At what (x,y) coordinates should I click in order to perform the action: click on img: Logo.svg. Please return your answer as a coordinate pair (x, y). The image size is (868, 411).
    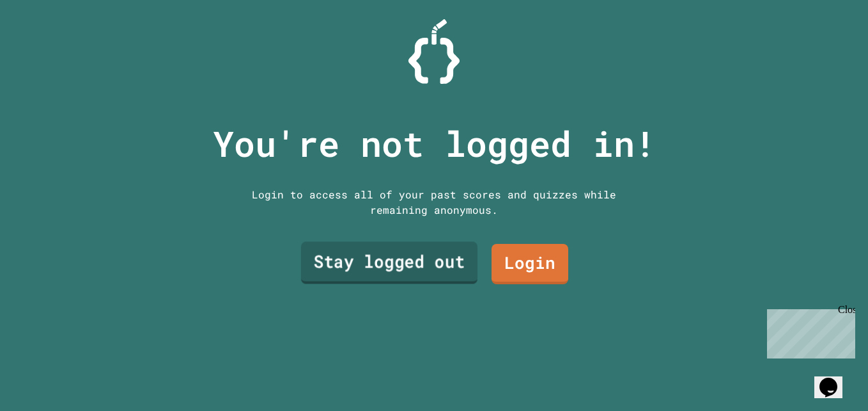
    Looking at the image, I should click on (434, 51).